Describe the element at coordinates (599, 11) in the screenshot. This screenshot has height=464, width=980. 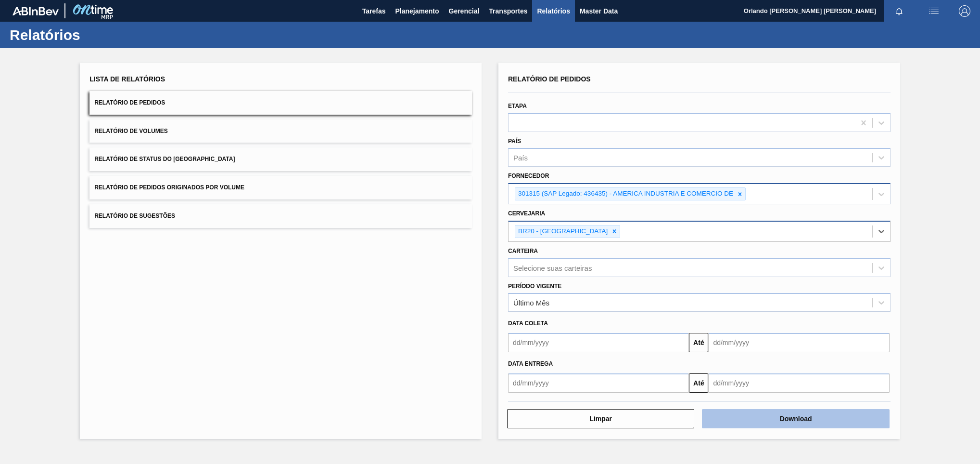
I see `span: Master Data` at that location.